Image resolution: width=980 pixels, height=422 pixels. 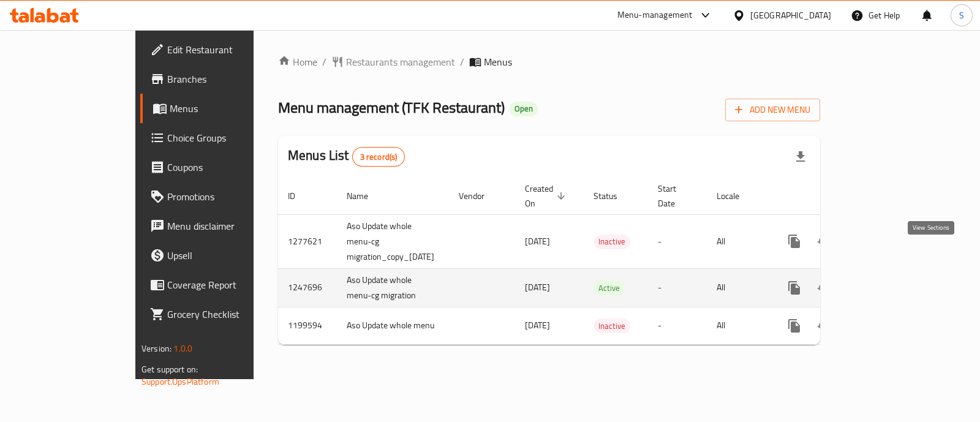 I want to click on span: 1.0.0, so click(x=183, y=348).